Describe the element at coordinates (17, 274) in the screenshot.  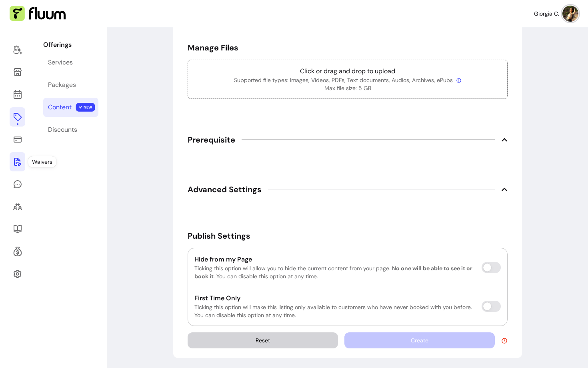
I see `a: Settings` at that location.